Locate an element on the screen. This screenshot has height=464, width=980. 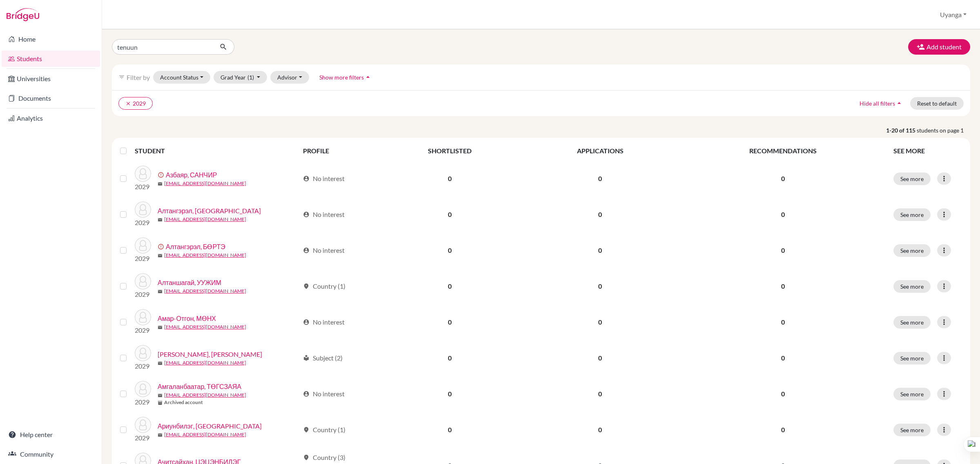
div: Country (3) is located at coordinates (324, 457).